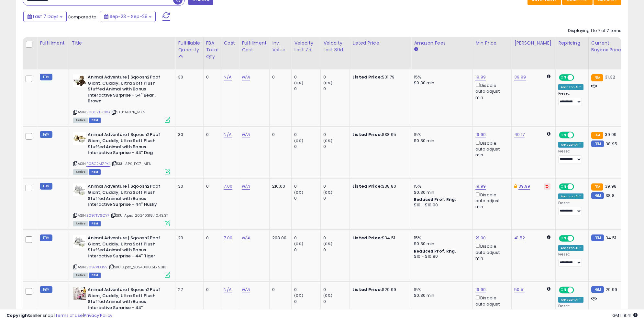 This screenshot has width=644, height=322. I want to click on a: Privacy Policy, so click(98, 315).